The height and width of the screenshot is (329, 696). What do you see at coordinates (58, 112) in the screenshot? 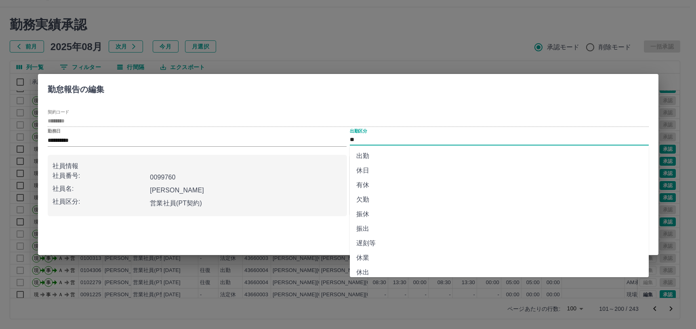
I see `label: 契約コード` at bounding box center [58, 112].